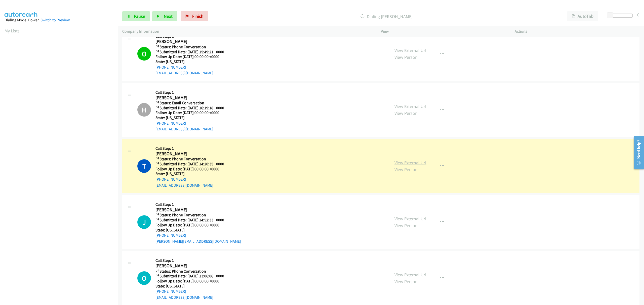  I want to click on h1: T, so click(144, 166).